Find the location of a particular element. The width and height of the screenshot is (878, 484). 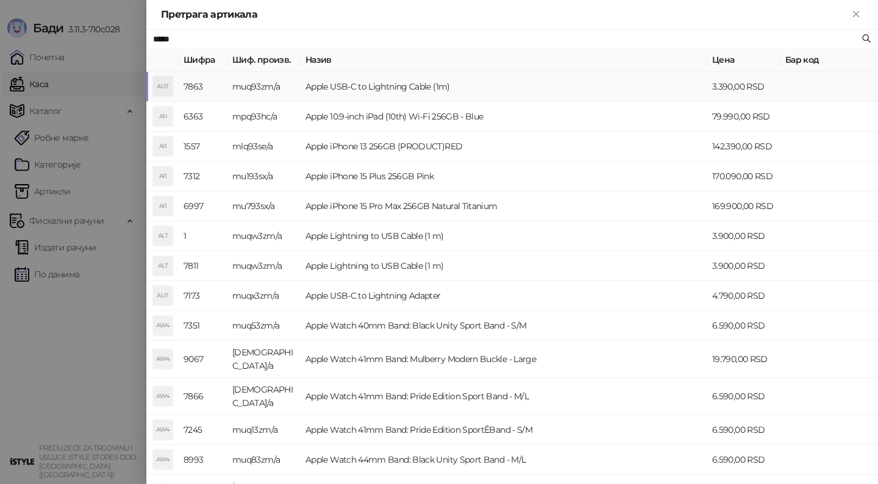

th: Шифра is located at coordinates (203, 60).